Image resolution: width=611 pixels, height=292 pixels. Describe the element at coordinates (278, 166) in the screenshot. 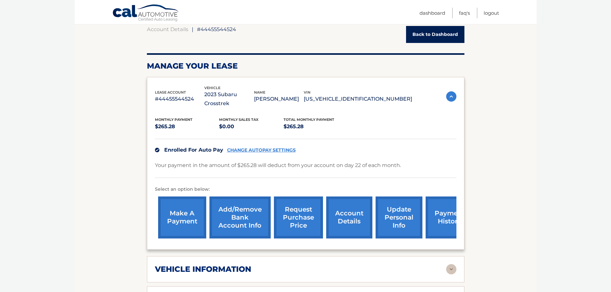

I see `p: Your payment in the amount of $265.28 will deduct from your account on day 22 of each month.` at that location.